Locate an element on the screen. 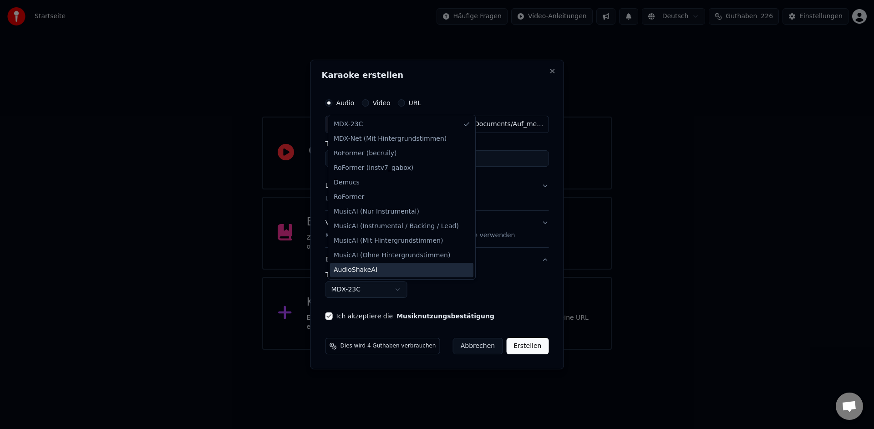 The width and height of the screenshot is (874, 429). span: MDX-23C is located at coordinates (348, 124).